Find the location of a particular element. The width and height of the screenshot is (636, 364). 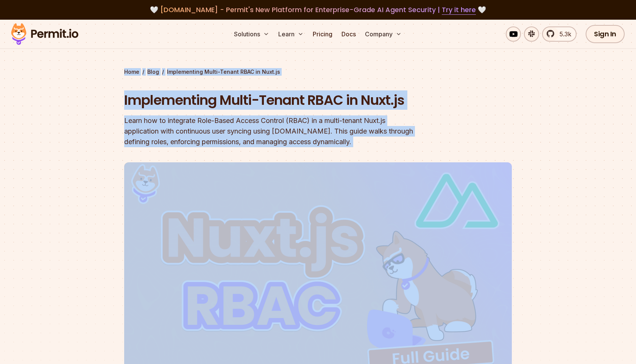

a: 5.3k is located at coordinates (559, 34).